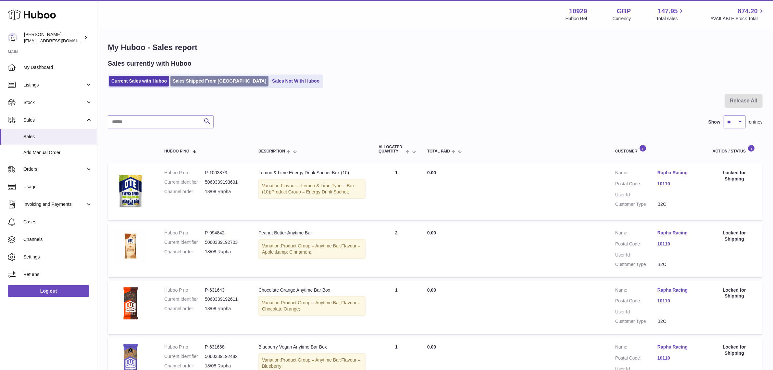 The height and width of the screenshot is (370, 773). I want to click on div: Chocolate Orange Anytime Bar Box, so click(312, 290).